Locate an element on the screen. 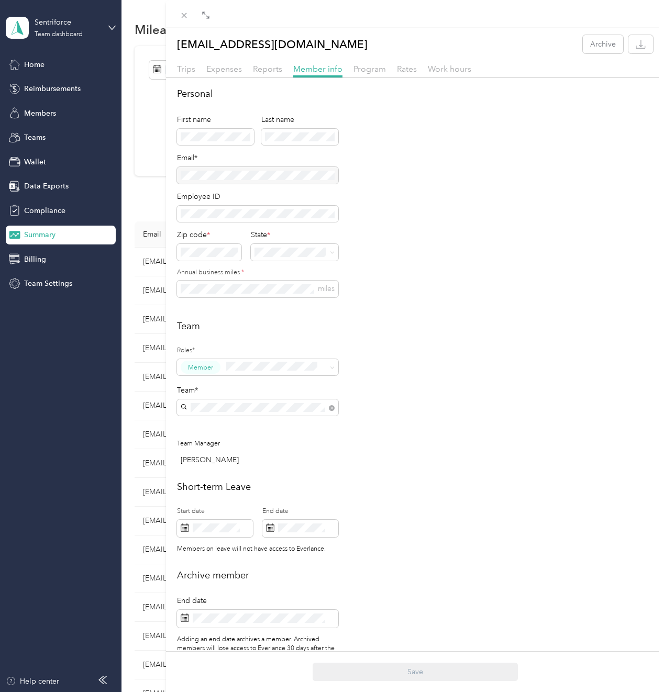 This screenshot has width=664, height=692. div: First name is located at coordinates (215, 119).